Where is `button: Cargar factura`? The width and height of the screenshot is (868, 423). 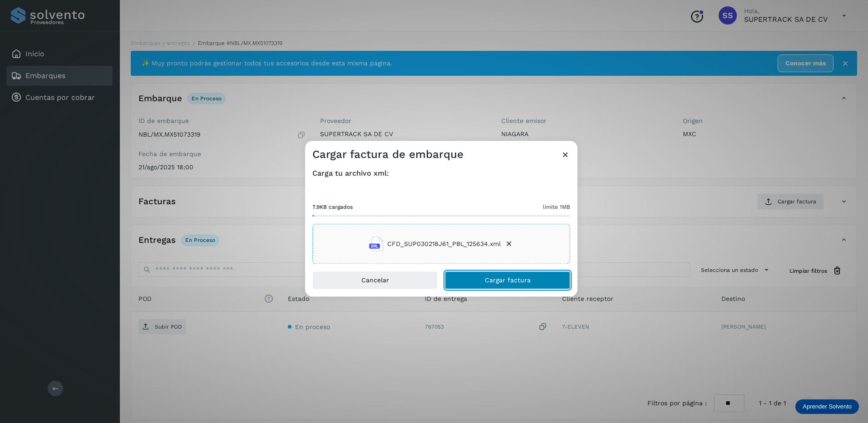 button: Cargar factura is located at coordinates (507, 280).